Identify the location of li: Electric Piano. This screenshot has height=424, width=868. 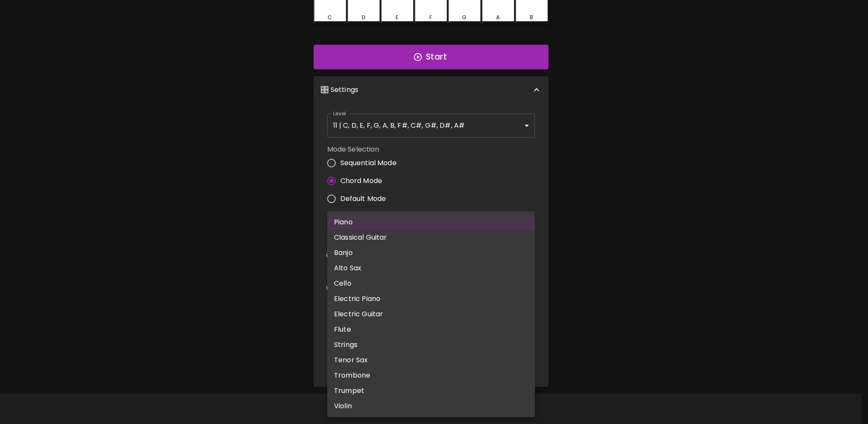
(431, 299).